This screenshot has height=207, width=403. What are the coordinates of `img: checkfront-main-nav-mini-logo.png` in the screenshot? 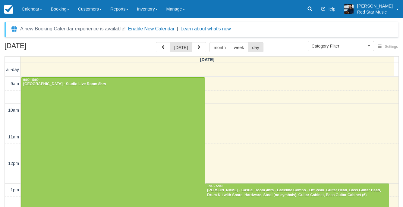 It's located at (9, 9).